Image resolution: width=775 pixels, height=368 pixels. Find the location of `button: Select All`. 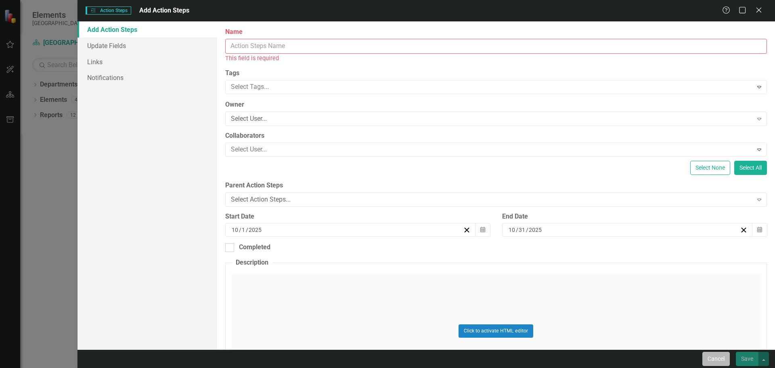

button: Select All is located at coordinates (750, 167).